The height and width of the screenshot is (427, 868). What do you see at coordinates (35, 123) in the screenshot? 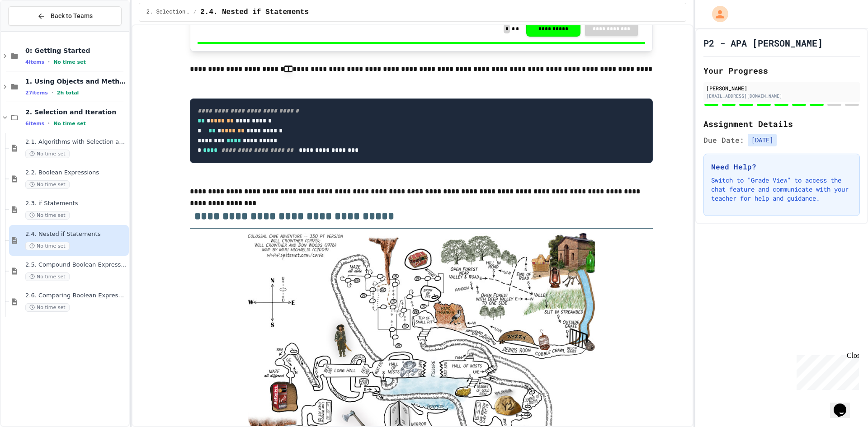
I see `span: 6 items` at bounding box center [35, 123].